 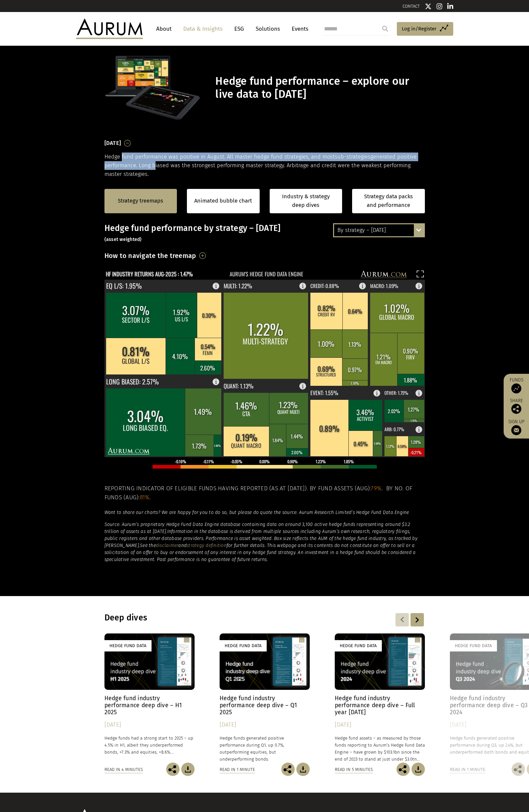 What do you see at coordinates (385, 28) in the screenshot?
I see `input: Submit` at bounding box center [385, 28].